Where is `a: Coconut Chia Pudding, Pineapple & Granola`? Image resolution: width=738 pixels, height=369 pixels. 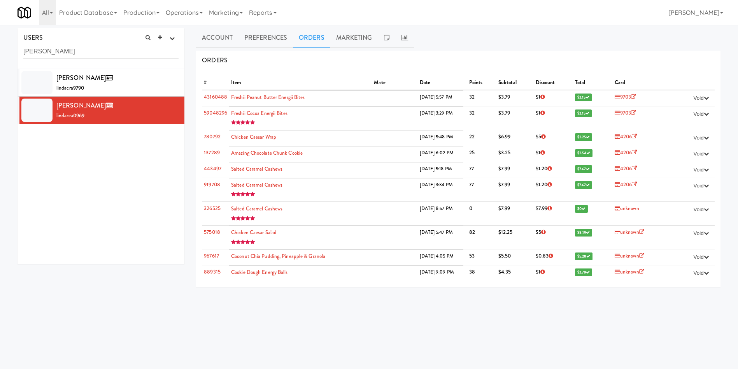
a: Coconut Chia Pudding, Pineapple & Granola is located at coordinates (278, 256).